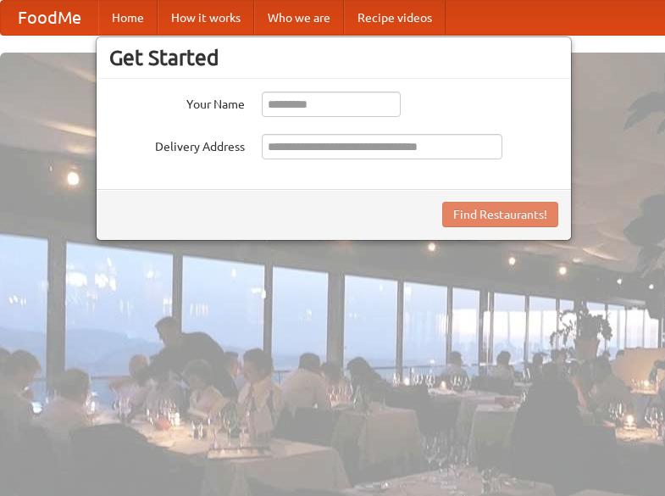 The image size is (665, 496). Describe the element at coordinates (395, 18) in the screenshot. I see `a: Recipe videos` at that location.